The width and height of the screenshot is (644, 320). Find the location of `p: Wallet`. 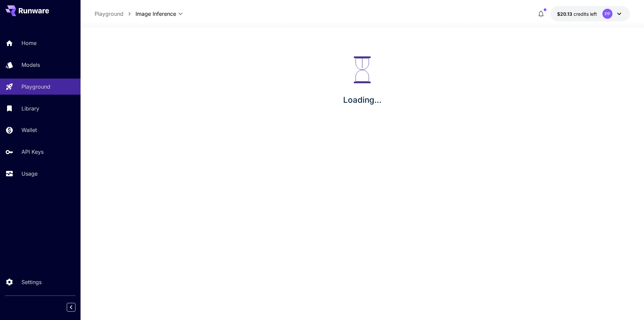

p: Wallet is located at coordinates (29, 130).